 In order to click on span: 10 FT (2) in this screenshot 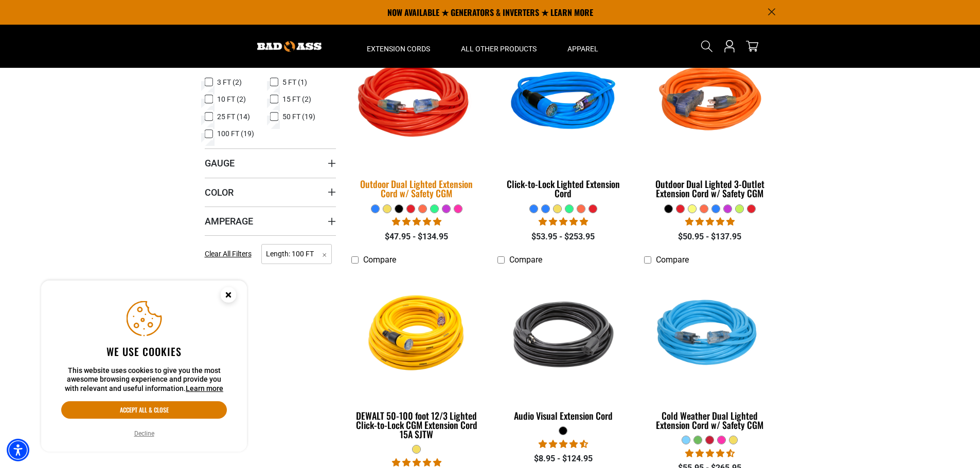, I will do `click(231, 99)`.